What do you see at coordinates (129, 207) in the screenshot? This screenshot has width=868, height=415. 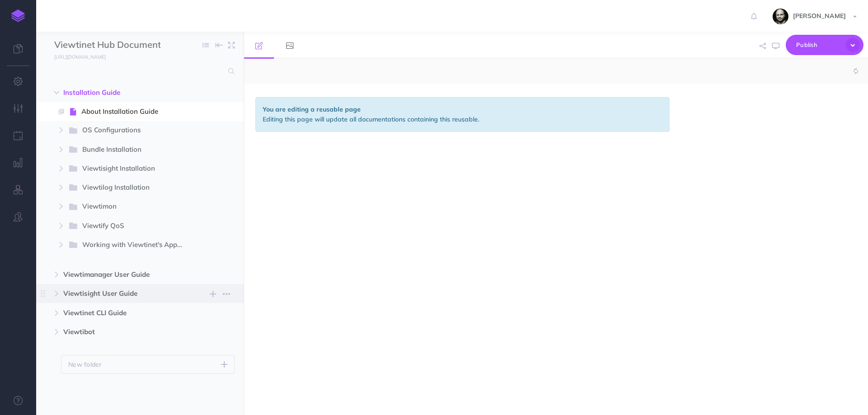 I see `span: Viewtimon` at bounding box center [129, 207].